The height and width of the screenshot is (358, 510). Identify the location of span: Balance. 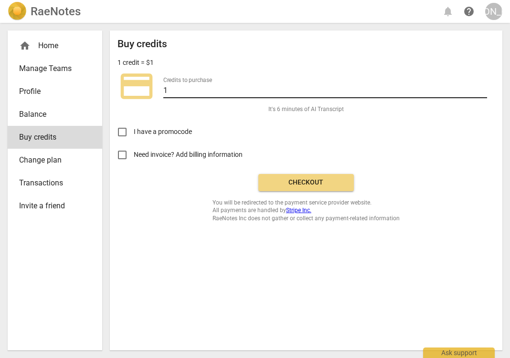
(51, 115).